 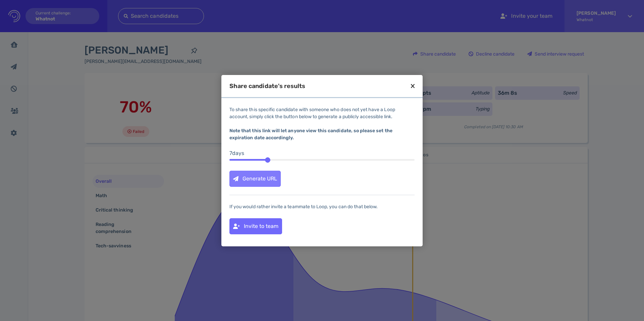 I want to click on b: Note that this link will let anyone view this candidate, so please set the expiration date accord..., so click(x=311, y=134).